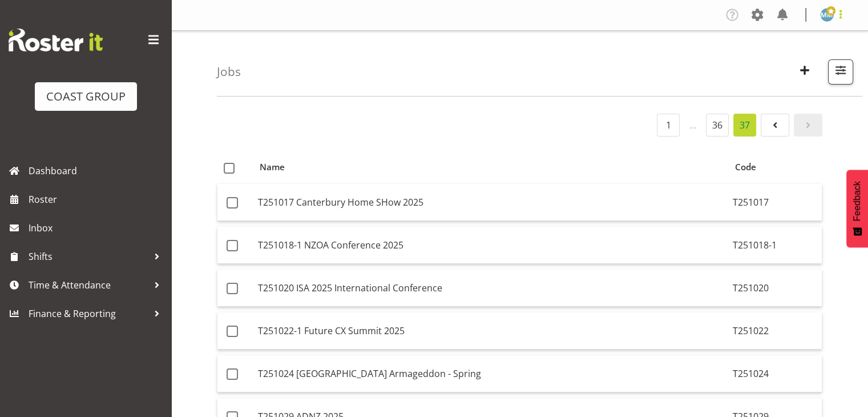 The height and width of the screenshot is (417, 868). I want to click on button: Filter Jobs, so click(841, 72).